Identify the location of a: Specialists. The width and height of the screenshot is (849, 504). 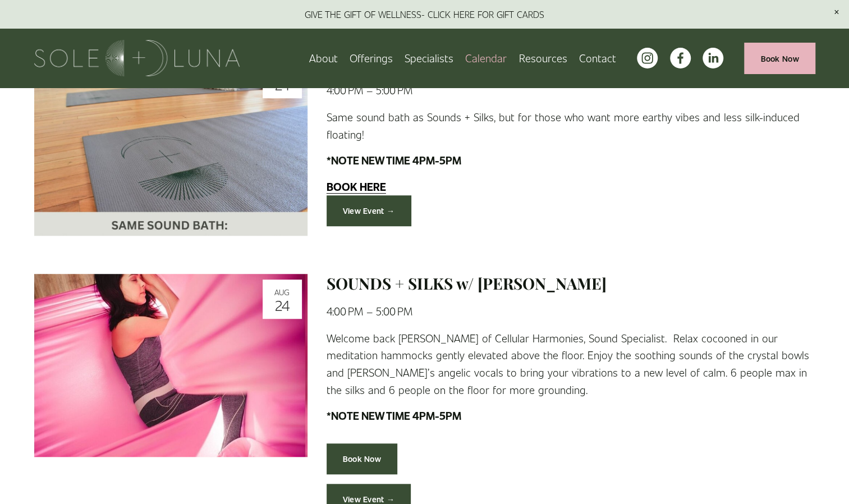
(428, 58).